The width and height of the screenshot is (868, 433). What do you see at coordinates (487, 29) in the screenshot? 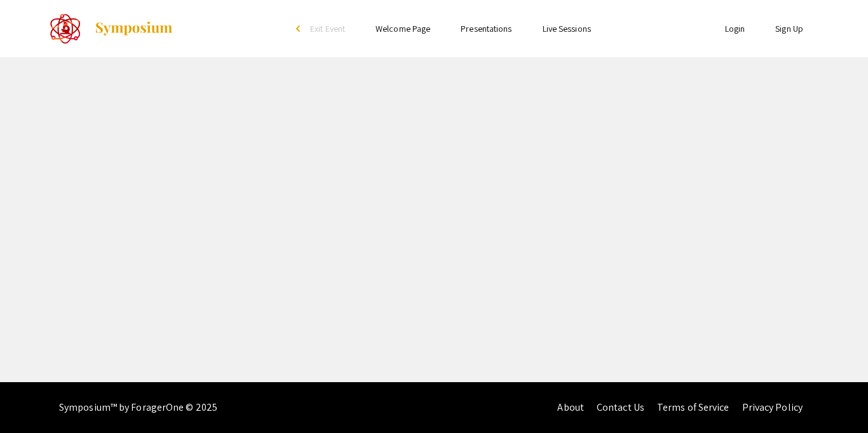
I see `a: Presentations` at bounding box center [487, 29].